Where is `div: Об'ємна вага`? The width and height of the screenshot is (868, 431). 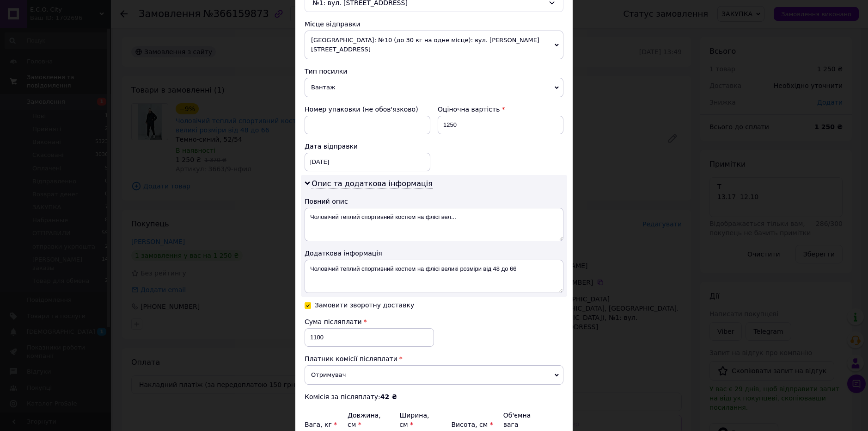
div: Об'ємна вага is located at coordinates (526, 420).